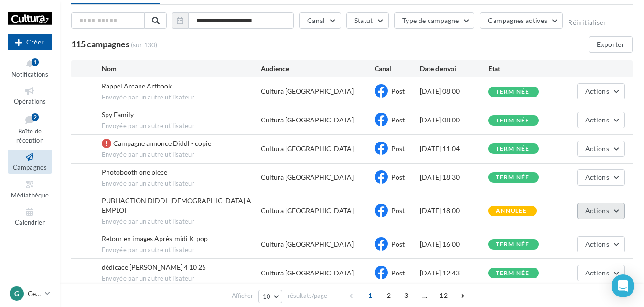  What do you see at coordinates (30, 101) in the screenshot?
I see `span: Opérations` at bounding box center [30, 101].